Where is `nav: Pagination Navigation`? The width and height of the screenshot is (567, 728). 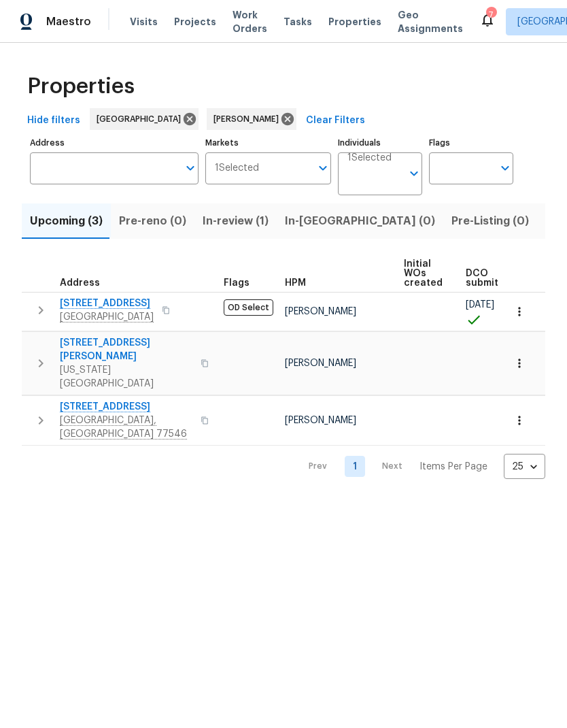 nav: Pagination Navigation is located at coordinates (420, 466).